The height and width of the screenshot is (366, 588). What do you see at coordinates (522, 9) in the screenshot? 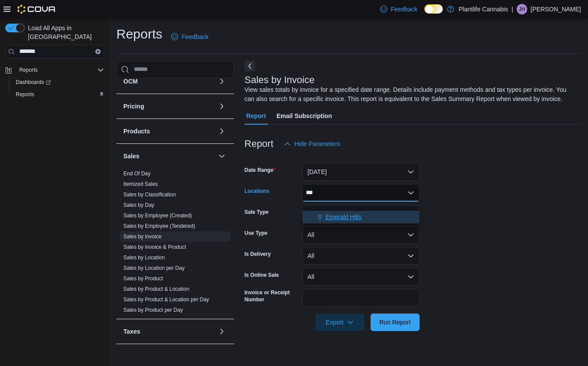
I see `span: JH` at bounding box center [522, 9].